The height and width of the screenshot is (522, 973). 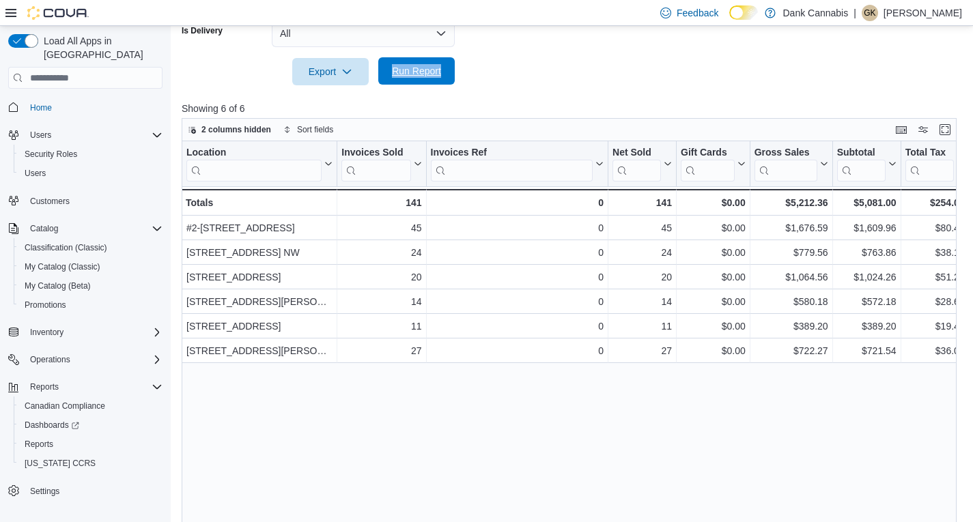 What do you see at coordinates (57, 286) in the screenshot?
I see `a: My Catalog (Beta)` at bounding box center [57, 286].